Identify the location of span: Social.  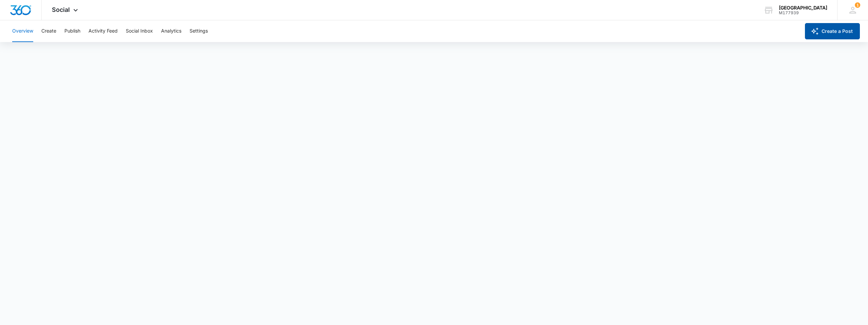
(61, 9).